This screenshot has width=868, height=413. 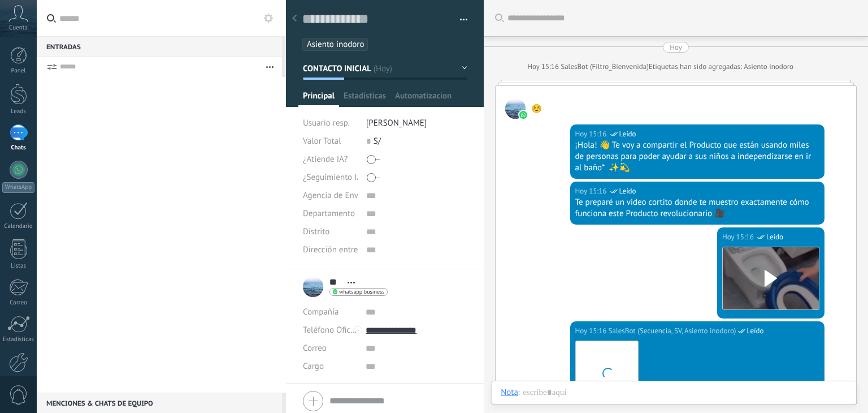 What do you see at coordinates (332, 329) in the screenshot?
I see `span: Teléfono Oficina` at bounding box center [332, 329].